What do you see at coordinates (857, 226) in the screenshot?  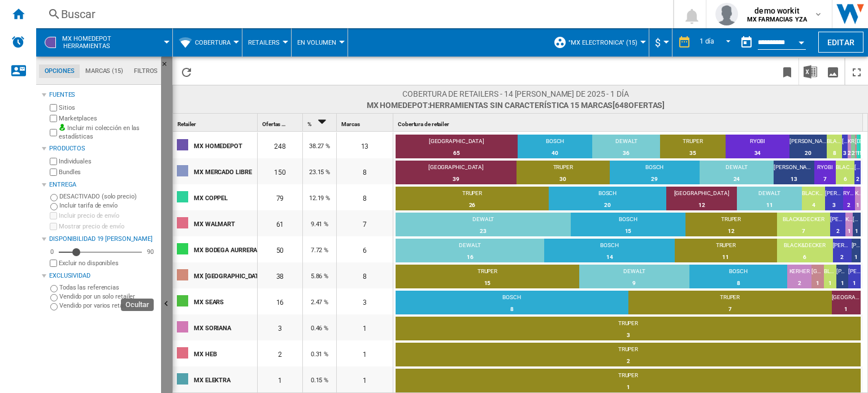 I see `td: URREA : 1 (1.64%)` at bounding box center [857, 226].